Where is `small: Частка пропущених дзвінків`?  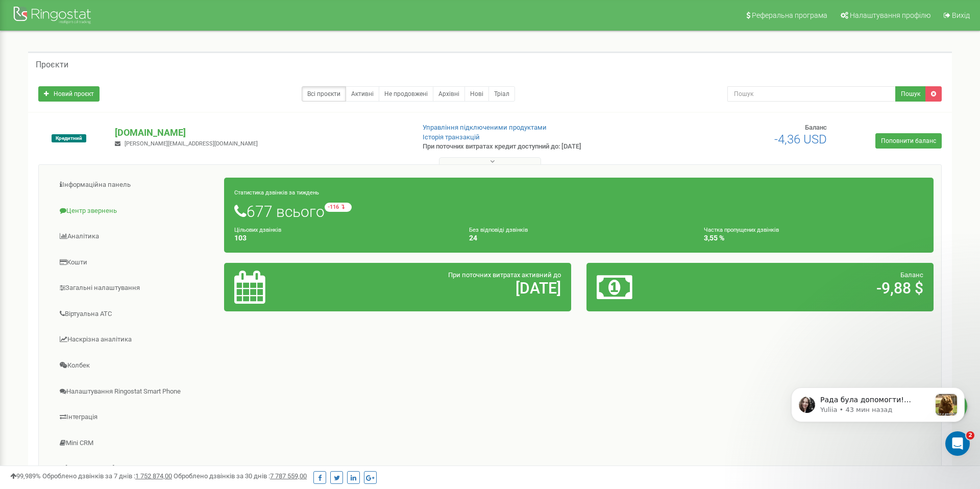 small: Частка пропущених дзвінків is located at coordinates (741, 230).